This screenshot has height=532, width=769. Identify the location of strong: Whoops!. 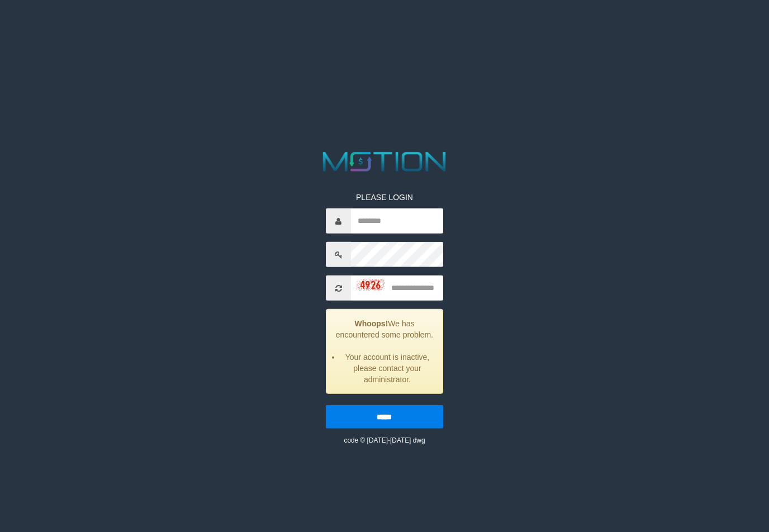
(371, 324).